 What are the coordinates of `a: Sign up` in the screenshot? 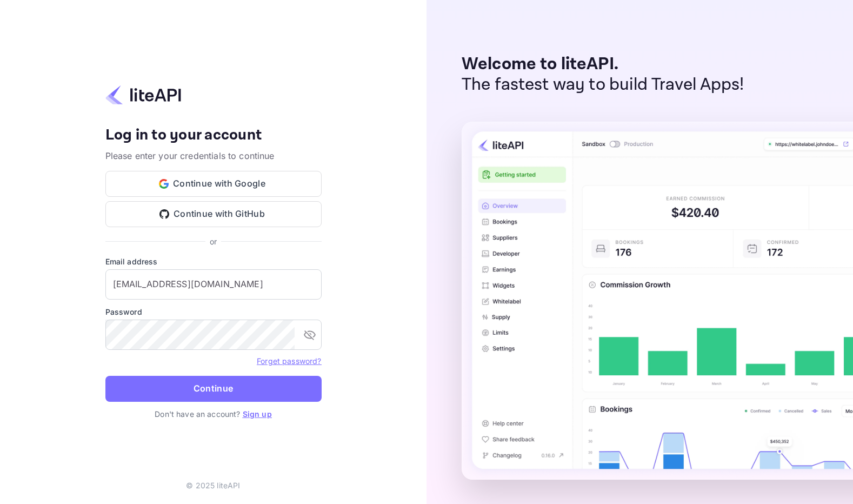 It's located at (258, 413).